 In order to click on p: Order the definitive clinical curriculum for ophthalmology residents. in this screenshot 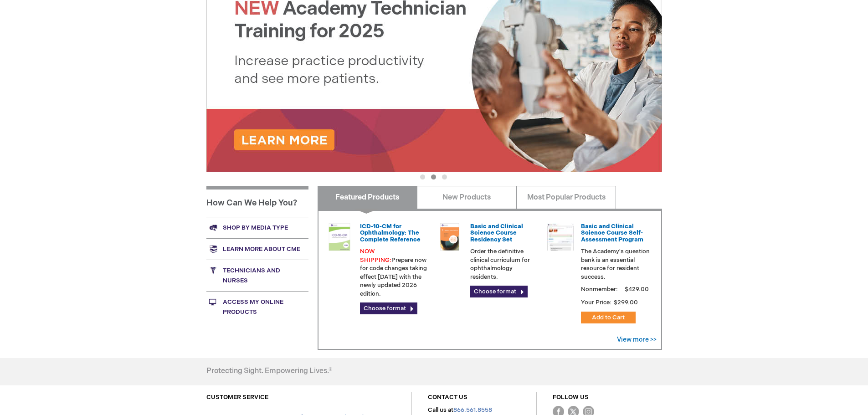, I will do `click(505, 264)`.